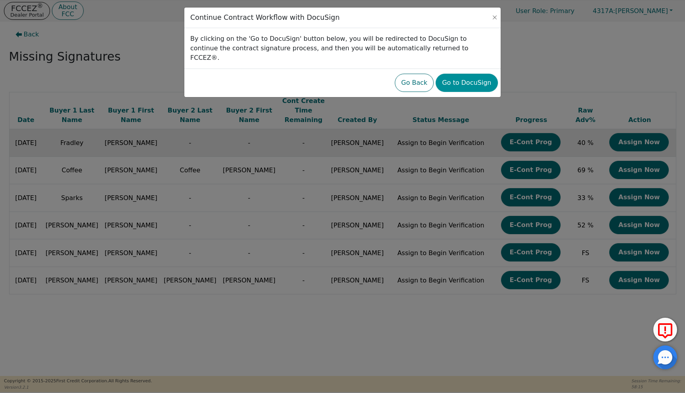 Image resolution: width=685 pixels, height=393 pixels. What do you see at coordinates (495, 17) in the screenshot?
I see `button: Close` at bounding box center [495, 17].